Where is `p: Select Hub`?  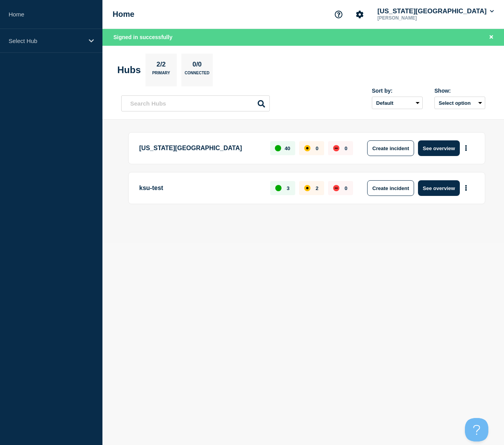 p: Select Hub is located at coordinates (46, 40).